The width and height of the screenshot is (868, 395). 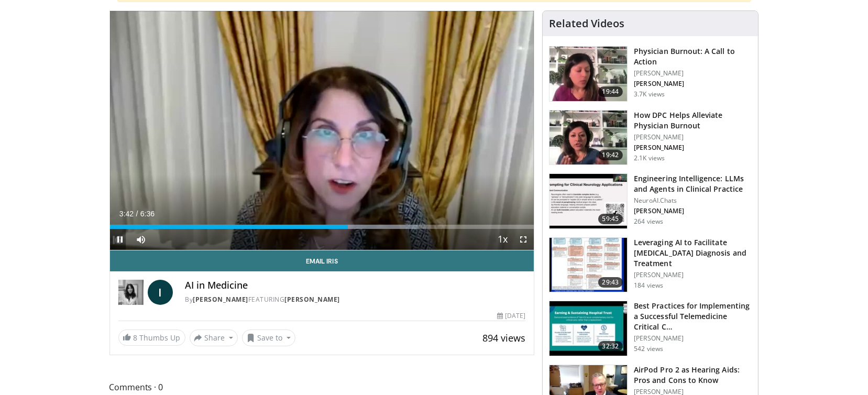 What do you see at coordinates (692, 316) in the screenshot?
I see `h3: Best Practices for Implementing a Successful Telemedicine Critical C…` at bounding box center [692, 316].